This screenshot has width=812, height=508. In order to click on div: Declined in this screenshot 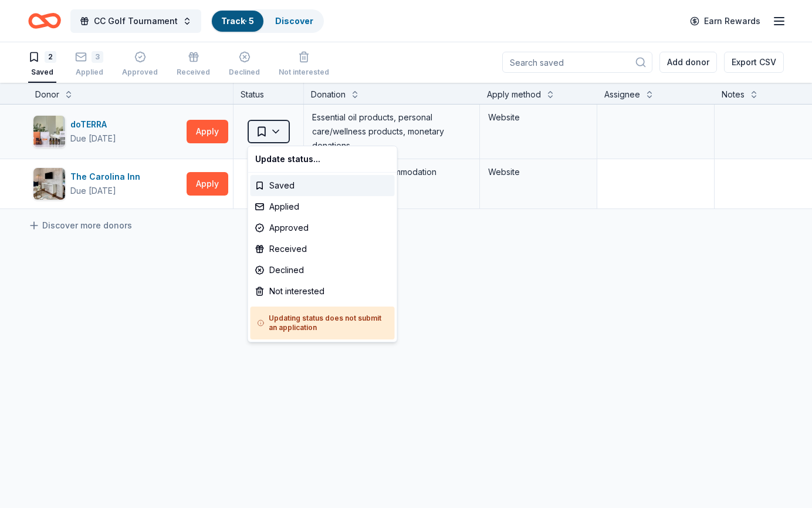, I will do `click(323, 270)`.